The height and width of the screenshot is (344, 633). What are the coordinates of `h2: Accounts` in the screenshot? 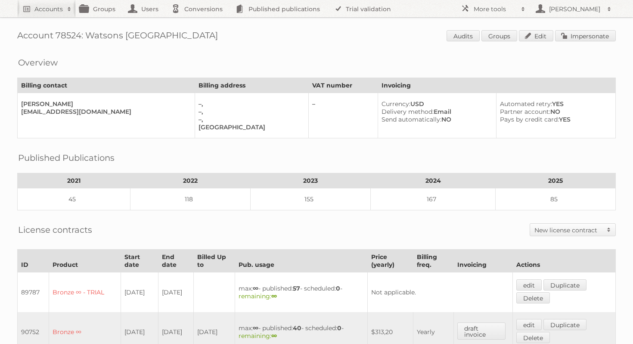 It's located at (49, 9).